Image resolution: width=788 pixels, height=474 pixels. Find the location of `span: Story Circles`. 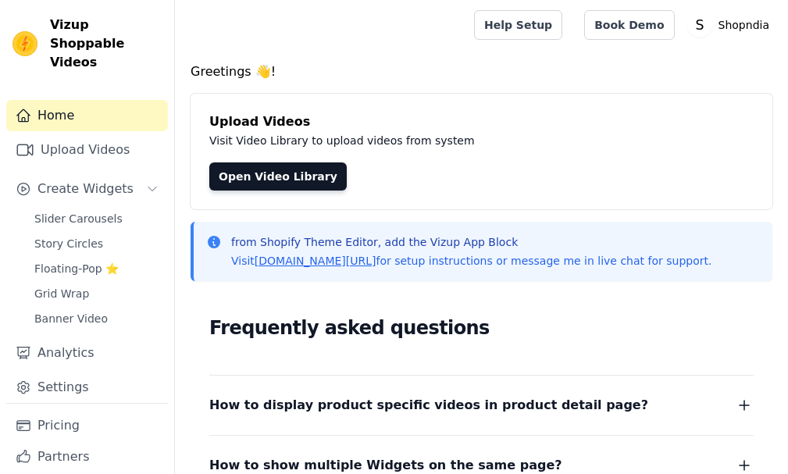

span: Story Circles is located at coordinates (69, 244).